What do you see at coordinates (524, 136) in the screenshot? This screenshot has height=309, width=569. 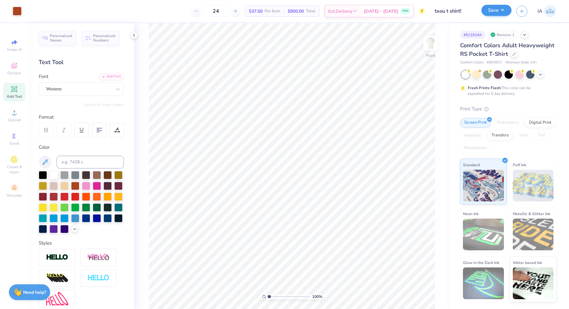 I see `div: Vinyl` at bounding box center [524, 136].